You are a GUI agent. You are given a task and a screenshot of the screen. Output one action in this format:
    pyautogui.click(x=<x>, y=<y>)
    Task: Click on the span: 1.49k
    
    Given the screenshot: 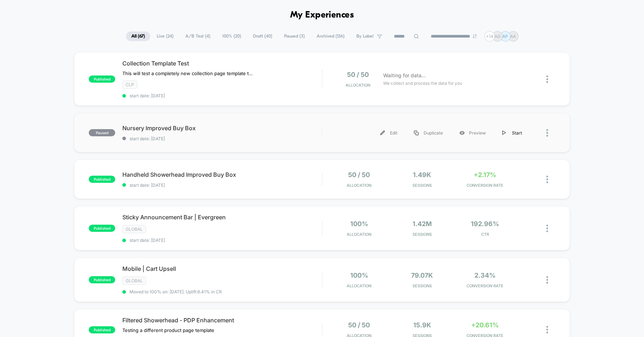 What is the action you would take?
    pyautogui.click(x=422, y=174)
    